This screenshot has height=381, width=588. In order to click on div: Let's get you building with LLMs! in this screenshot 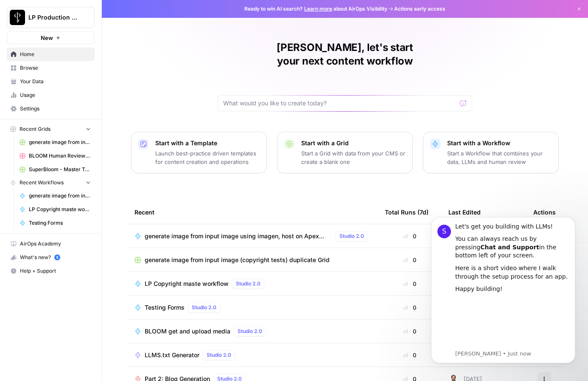, I will do `click(94, 23)`.